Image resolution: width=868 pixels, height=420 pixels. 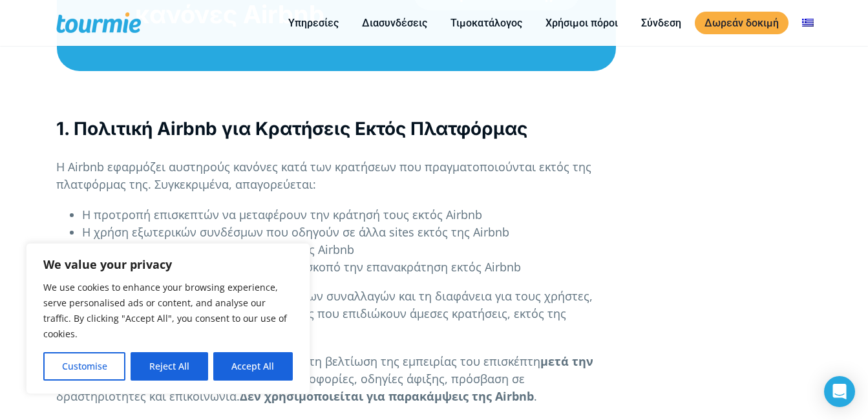 What do you see at coordinates (336, 314) in the screenshot?
I see `p: Η πολιτική αυτή προστατεύει την ασφάλεια των συναλλαγών και τη διαφάνεια για τους χρήστες, αποτρέ...` at bounding box center [336, 314].